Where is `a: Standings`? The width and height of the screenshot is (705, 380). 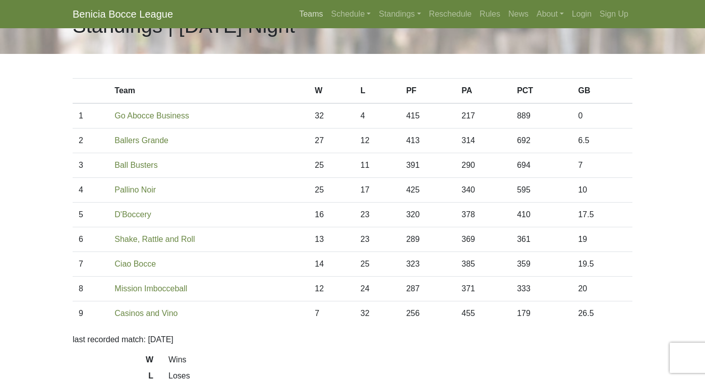 a: Standings is located at coordinates (399, 14).